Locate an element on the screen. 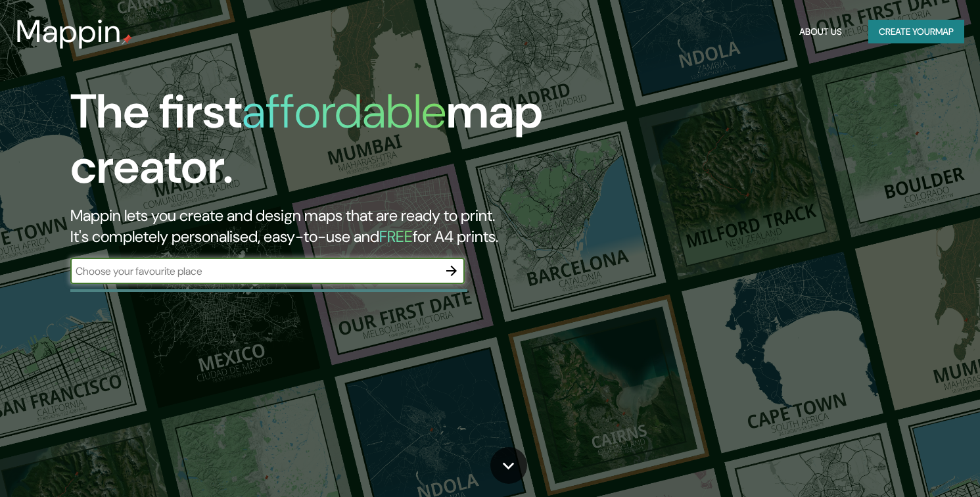 The image size is (980, 497). h2: Mappin lets you create and design maps that are ready to print. It's completely personalised, eas... is located at coordinates (316, 226).